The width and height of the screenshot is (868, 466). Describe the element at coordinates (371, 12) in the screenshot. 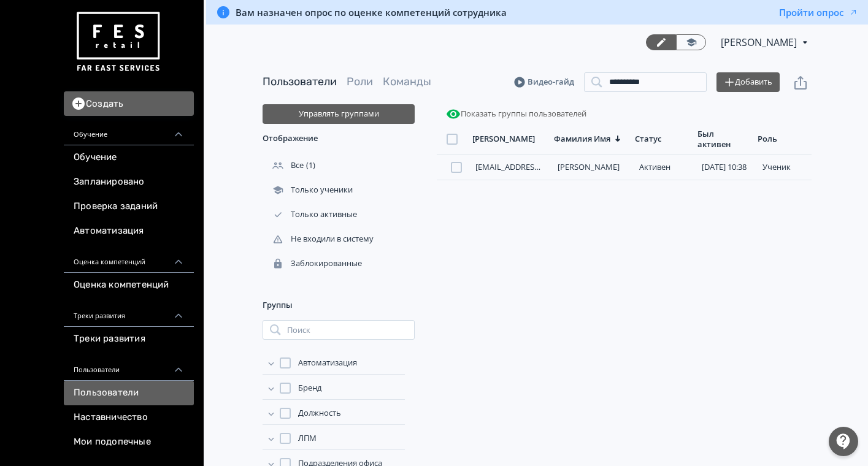

I see `span: Вам назначен опрос по оценке компетенций сотрудника` at that location.